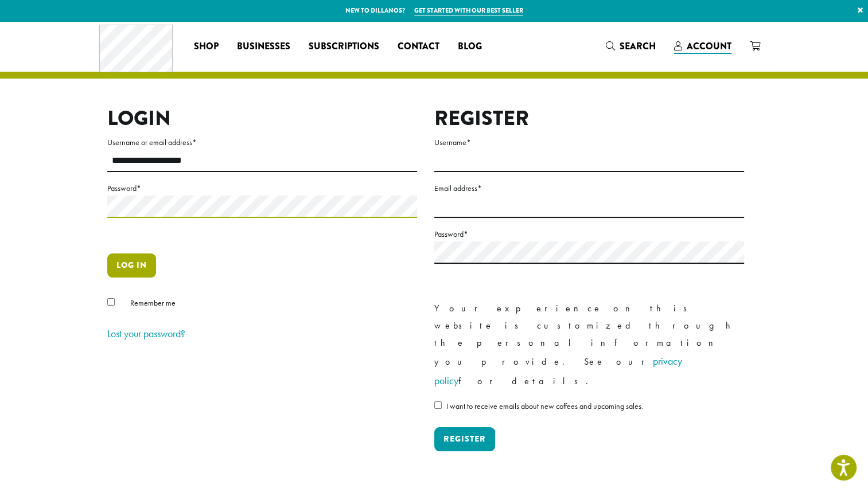 Image resolution: width=868 pixels, height=492 pixels. I want to click on label: Username, so click(589, 142).